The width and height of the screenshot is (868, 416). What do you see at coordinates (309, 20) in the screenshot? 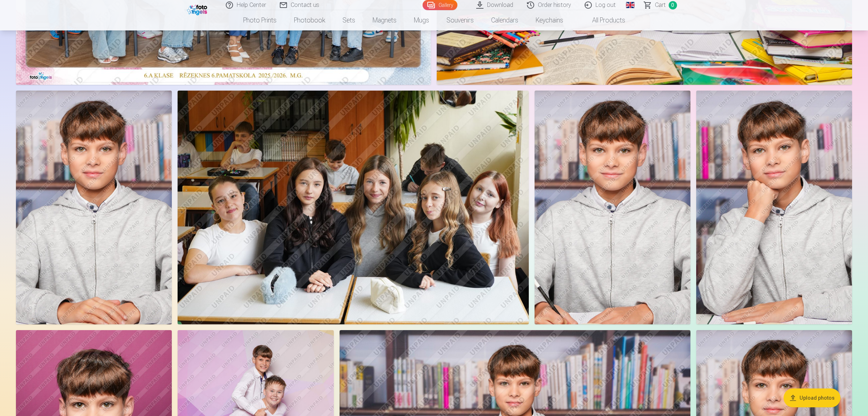
I see `a: Photobook` at bounding box center [309, 20].